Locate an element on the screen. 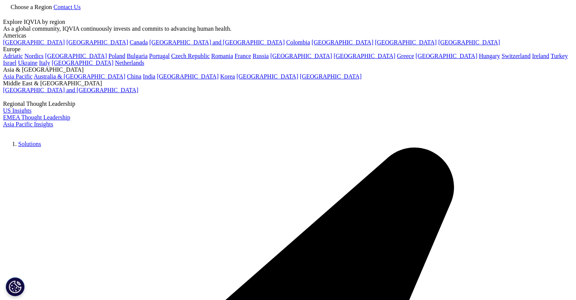  a: France is located at coordinates (243, 56).